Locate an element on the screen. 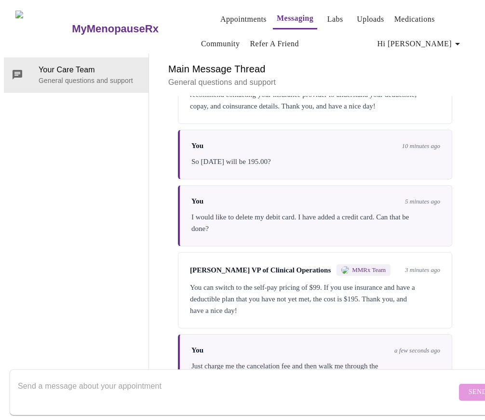 The height and width of the screenshot is (420, 485). span: Your Care Team is located at coordinates (90, 70).